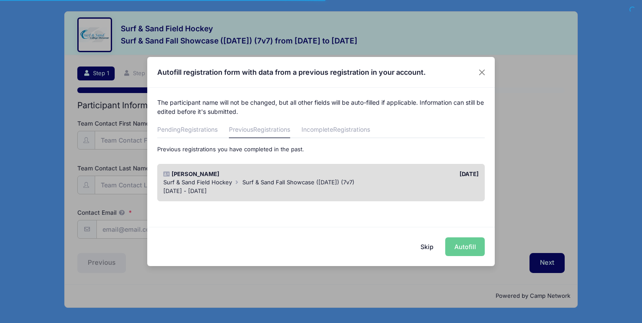  What do you see at coordinates (482, 72) in the screenshot?
I see `button: Close` at bounding box center [482, 72].